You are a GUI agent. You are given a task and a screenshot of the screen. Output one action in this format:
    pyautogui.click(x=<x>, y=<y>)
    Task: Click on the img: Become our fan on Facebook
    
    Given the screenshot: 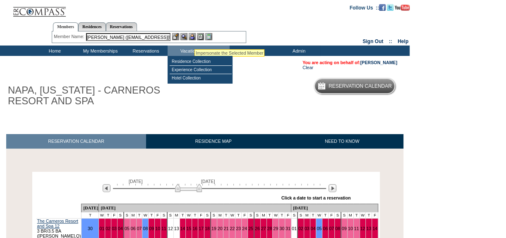 What is the action you would take?
    pyautogui.click(x=382, y=7)
    